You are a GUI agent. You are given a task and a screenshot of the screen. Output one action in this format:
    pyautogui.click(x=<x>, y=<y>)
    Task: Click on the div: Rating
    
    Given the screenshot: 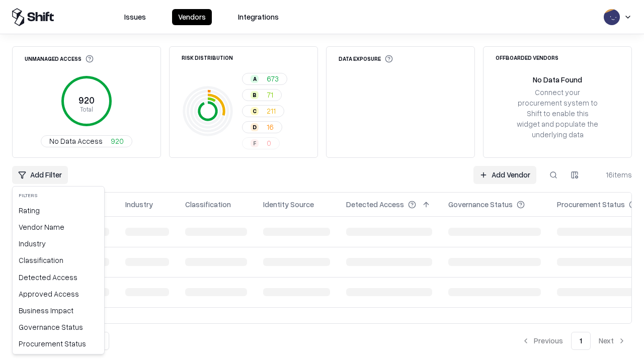 What is the action you would take?
    pyautogui.click(x=59, y=210)
    